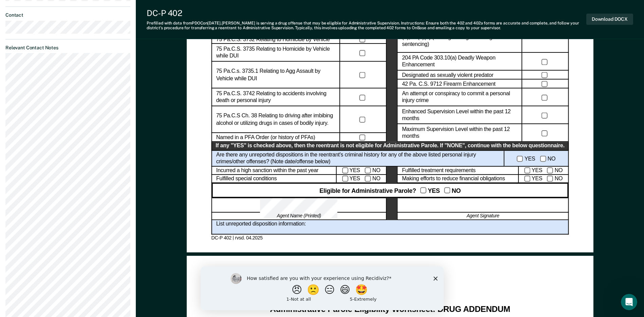 The width and height of the screenshot is (644, 317). Describe the element at coordinates (145, 23) in the screenshot. I see `button: 4` at that location.